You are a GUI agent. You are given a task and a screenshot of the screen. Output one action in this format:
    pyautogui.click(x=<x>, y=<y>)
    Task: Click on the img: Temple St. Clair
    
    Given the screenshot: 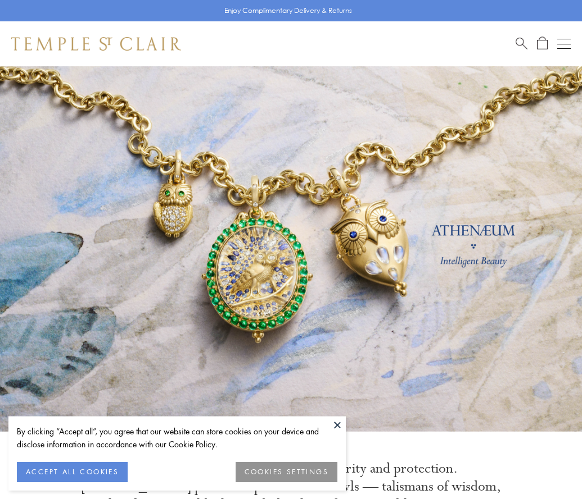 What is the action you would take?
    pyautogui.click(x=96, y=44)
    